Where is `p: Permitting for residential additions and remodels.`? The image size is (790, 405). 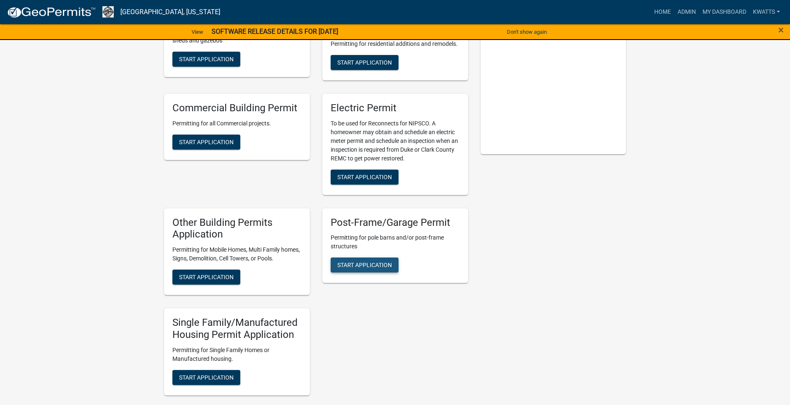 p: Permitting for residential additions and remodels. is located at coordinates (395, 44).